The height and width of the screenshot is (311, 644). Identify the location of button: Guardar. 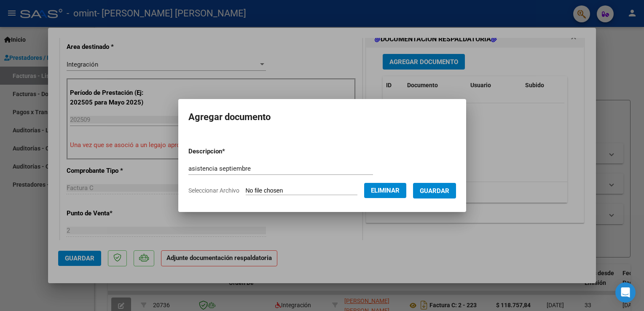
(435, 190).